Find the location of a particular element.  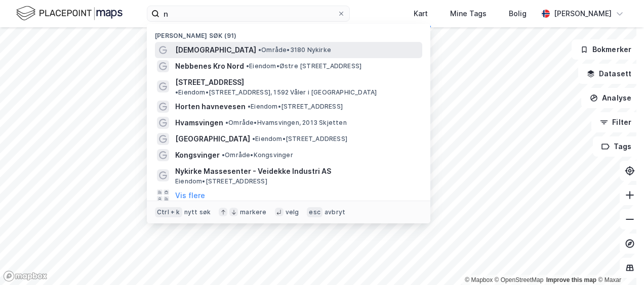

a: Improve this map is located at coordinates (571, 280).